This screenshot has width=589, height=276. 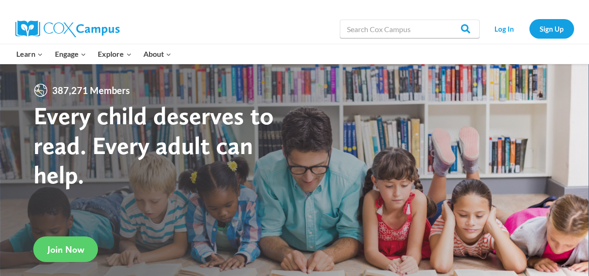 What do you see at coordinates (70, 54) in the screenshot?
I see `span: Engage` at bounding box center [70, 54].